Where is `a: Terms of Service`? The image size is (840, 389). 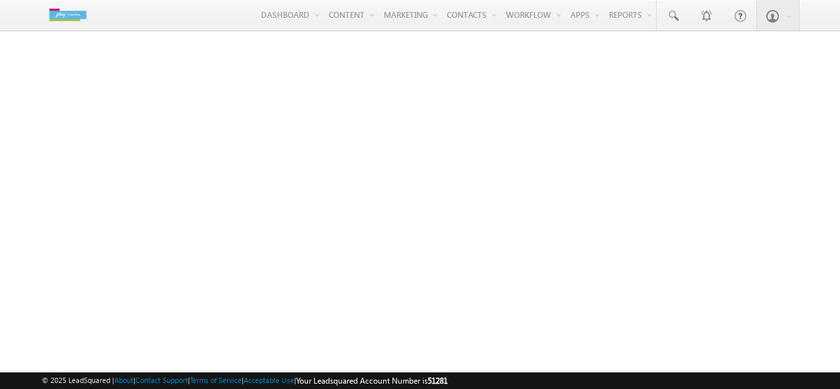 a: Terms of Service is located at coordinates (216, 379).